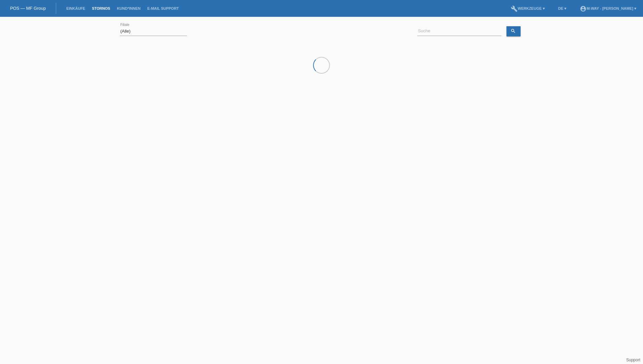  I want to click on a: buildWerkzeuge ▾, so click(528, 9).